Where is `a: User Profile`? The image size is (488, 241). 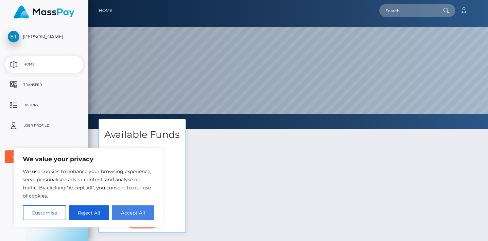 a: User Profile is located at coordinates (44, 126).